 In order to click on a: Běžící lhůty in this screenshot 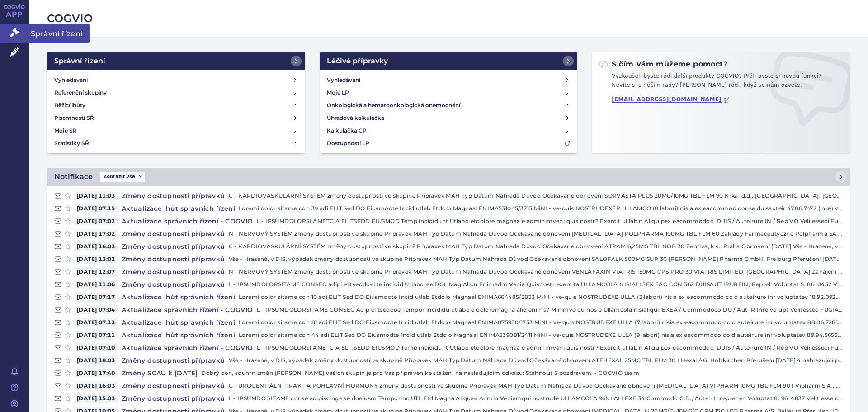, I will do `click(176, 105)`.